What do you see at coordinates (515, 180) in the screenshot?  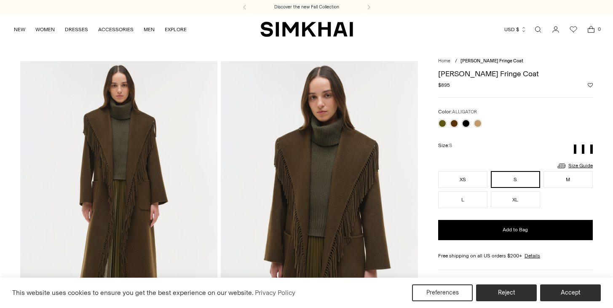 I see `button: S` at bounding box center [515, 180].